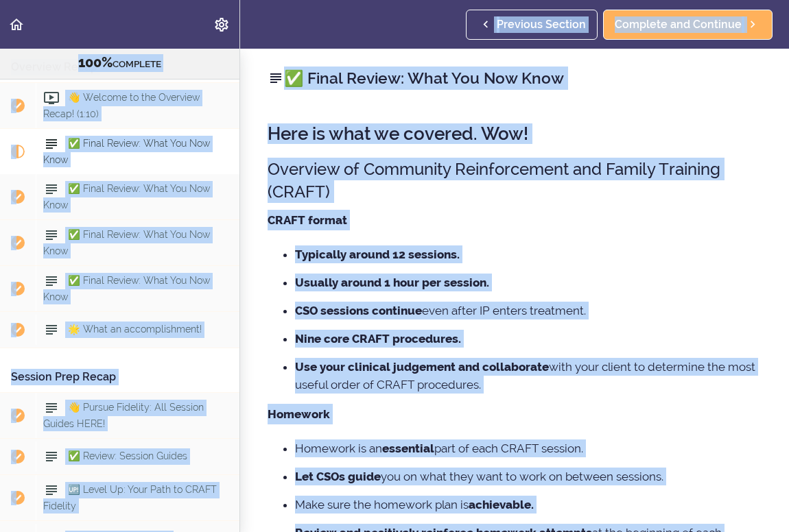 The width and height of the screenshot is (789, 532). Describe the element at coordinates (528, 376) in the screenshot. I see `li: with your client to determine the most useful order of CRAFT procedures.` at that location.